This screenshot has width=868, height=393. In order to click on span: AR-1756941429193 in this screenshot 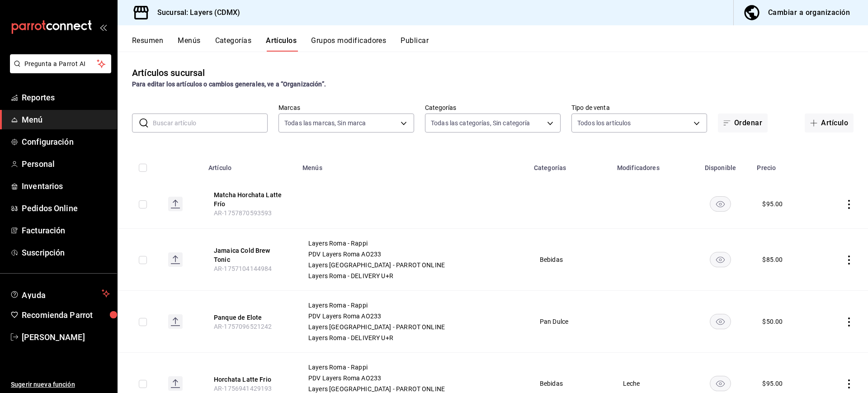, I will do `click(243, 388)`.